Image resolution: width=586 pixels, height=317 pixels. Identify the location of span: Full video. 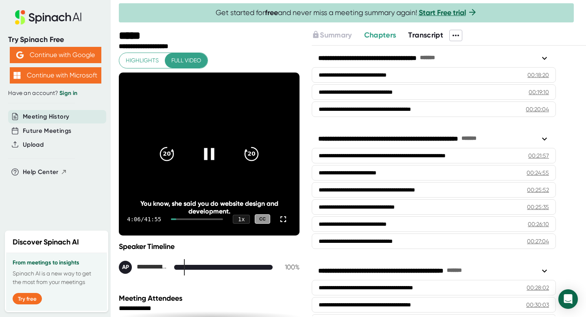
(186, 60).